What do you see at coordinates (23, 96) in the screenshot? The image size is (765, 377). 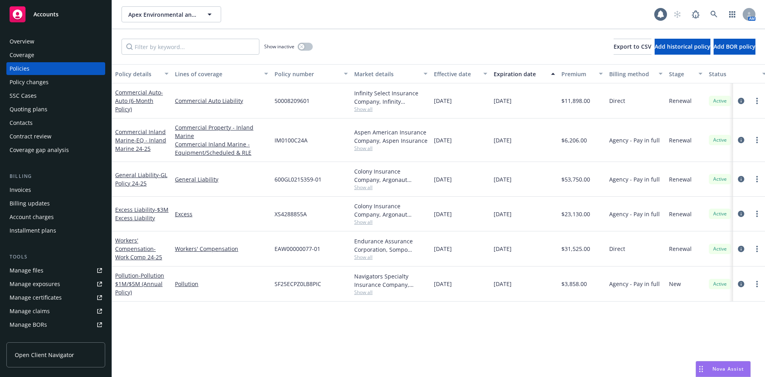 I see `div: SSC Cases` at bounding box center [23, 96].